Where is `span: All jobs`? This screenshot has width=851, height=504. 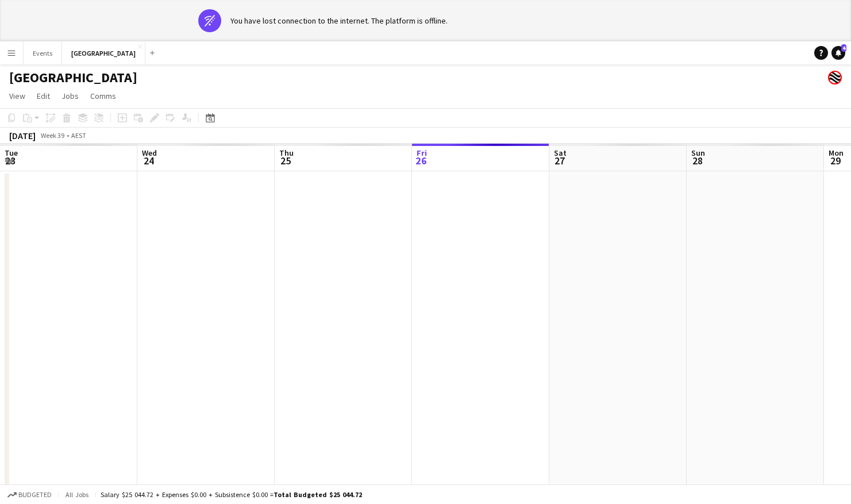
span: All jobs is located at coordinates (77, 494).